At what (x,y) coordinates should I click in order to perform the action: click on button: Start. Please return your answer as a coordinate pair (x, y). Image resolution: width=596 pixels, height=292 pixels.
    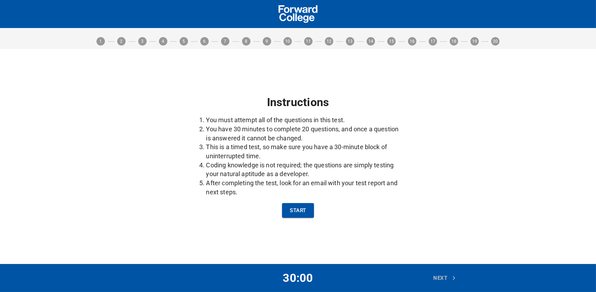
    Looking at the image, I should click on (298, 211).